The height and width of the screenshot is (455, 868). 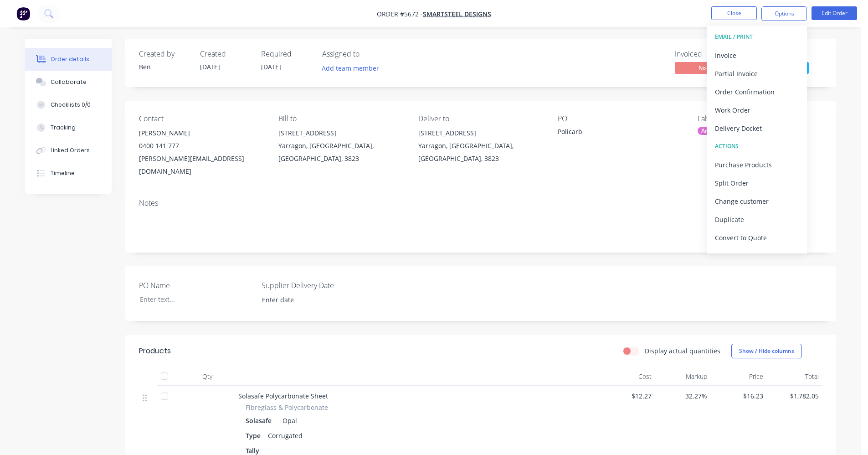 I want to click on span: No, so click(x=702, y=68).